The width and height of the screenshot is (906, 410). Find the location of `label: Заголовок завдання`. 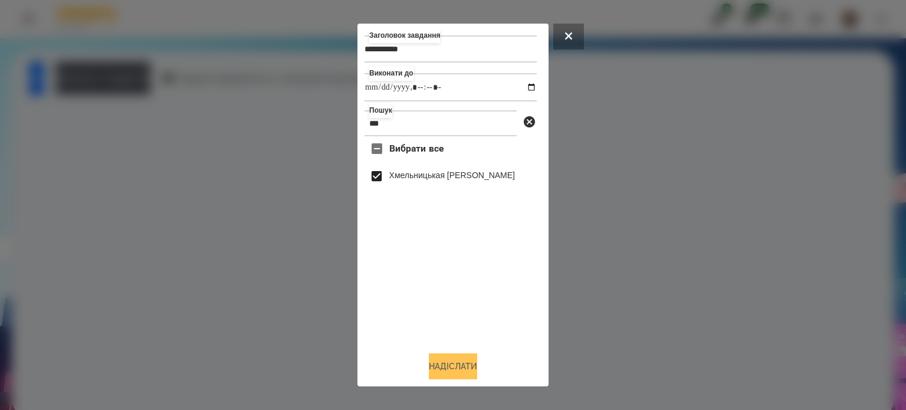

label: Заголовок завдання is located at coordinates (405, 35).